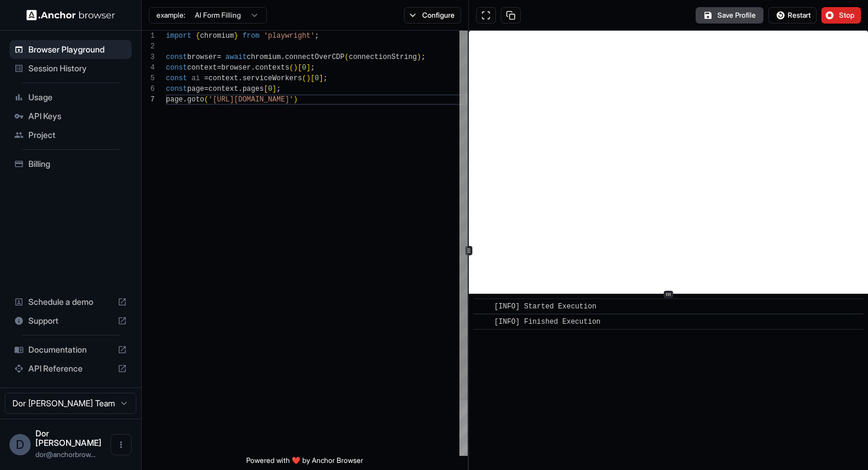 This screenshot has width=868, height=470. I want to click on span: API Keys, so click(77, 116).